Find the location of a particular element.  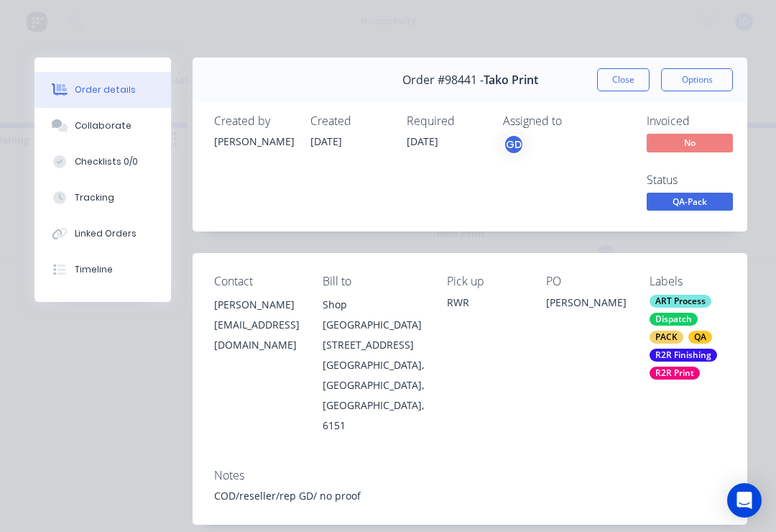

button: Options is located at coordinates (697, 80).